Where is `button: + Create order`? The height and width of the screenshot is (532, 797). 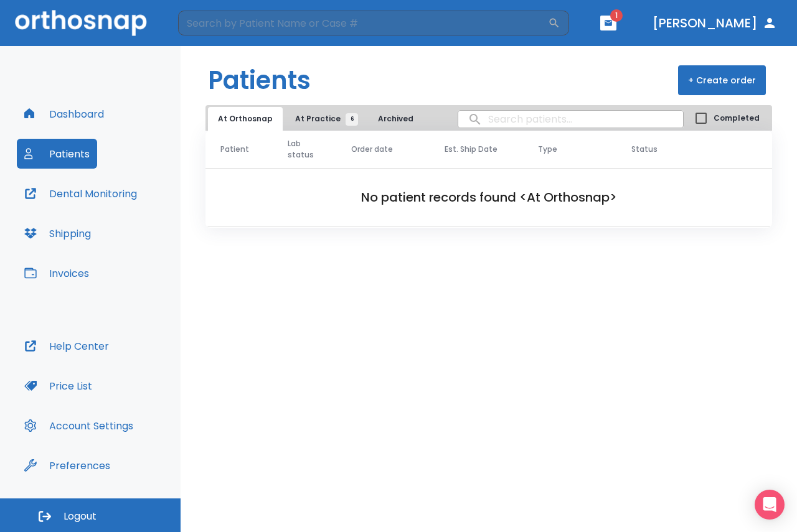
button: + Create order is located at coordinates (721, 81).